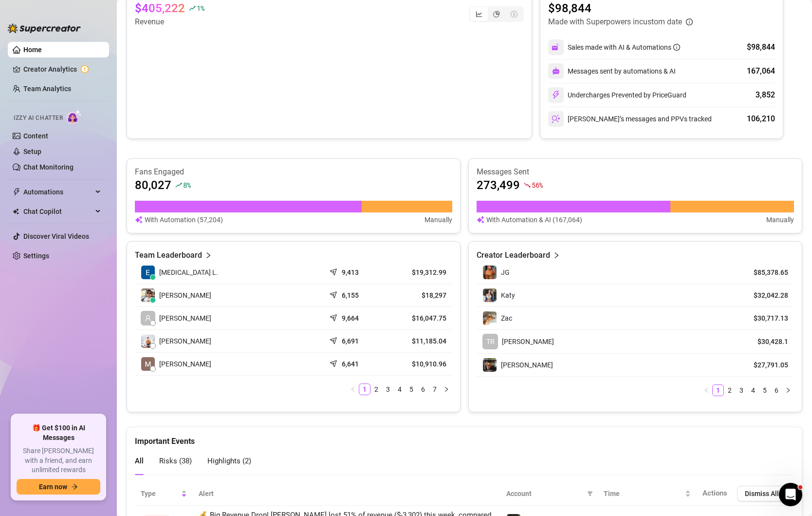 The width and height of the screenshot is (812, 516). Describe the element at coordinates (63, 70) in the screenshot. I see `a: Creator Analytics exclamation-circle` at that location.